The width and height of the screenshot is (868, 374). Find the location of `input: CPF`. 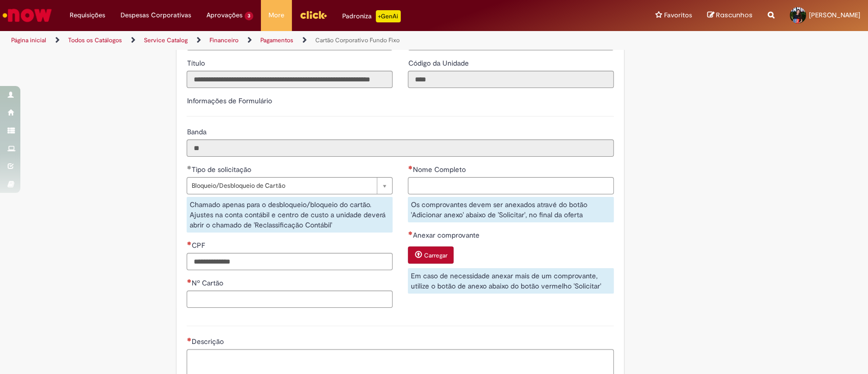

input: CPF is located at coordinates (289, 261).